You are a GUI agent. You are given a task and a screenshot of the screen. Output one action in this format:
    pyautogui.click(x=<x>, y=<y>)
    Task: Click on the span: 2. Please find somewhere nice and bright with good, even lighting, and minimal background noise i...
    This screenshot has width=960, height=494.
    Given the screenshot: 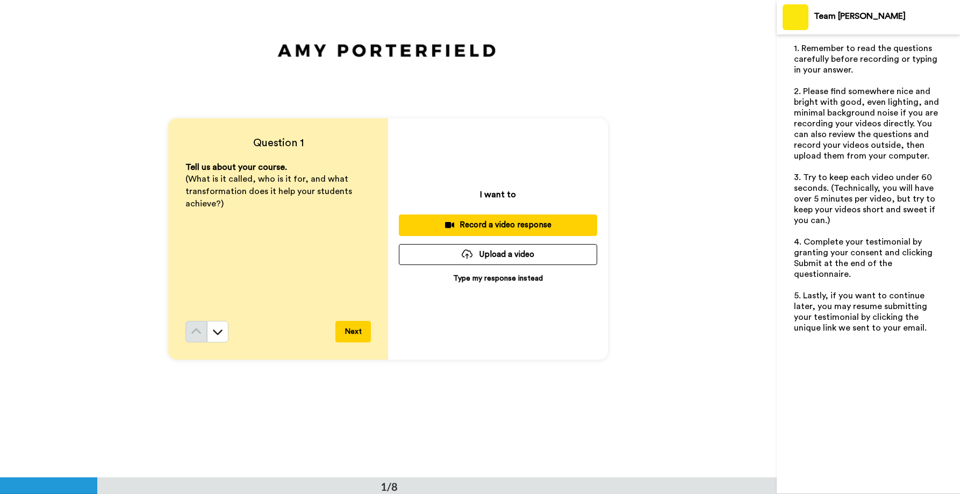 What is the action you would take?
    pyautogui.click(x=868, y=124)
    